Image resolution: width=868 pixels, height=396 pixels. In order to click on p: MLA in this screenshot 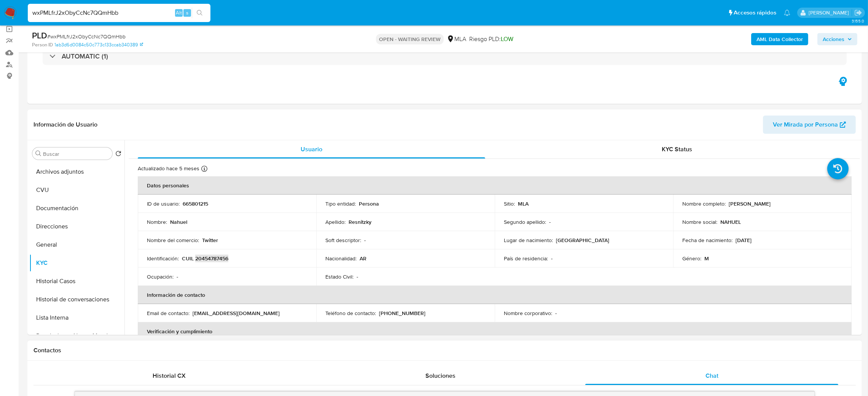, I will do `click(523, 204)`.